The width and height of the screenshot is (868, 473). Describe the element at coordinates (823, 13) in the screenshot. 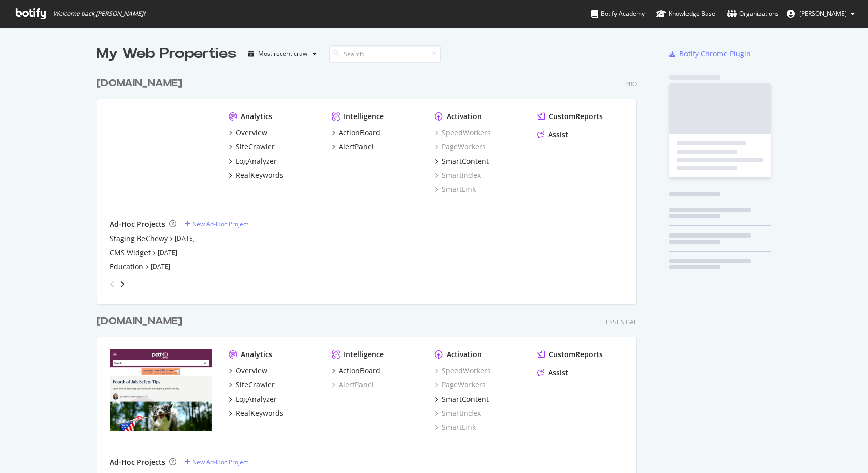

I see `span: Juan Lesmes` at that location.